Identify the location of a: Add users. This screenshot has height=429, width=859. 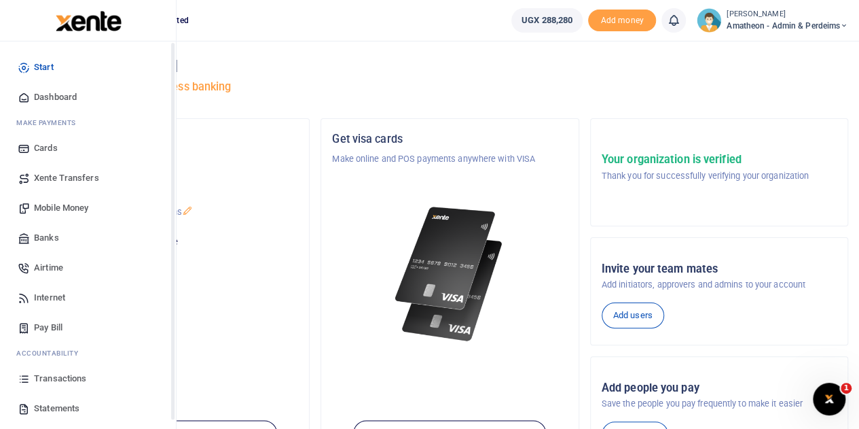
(633, 315).